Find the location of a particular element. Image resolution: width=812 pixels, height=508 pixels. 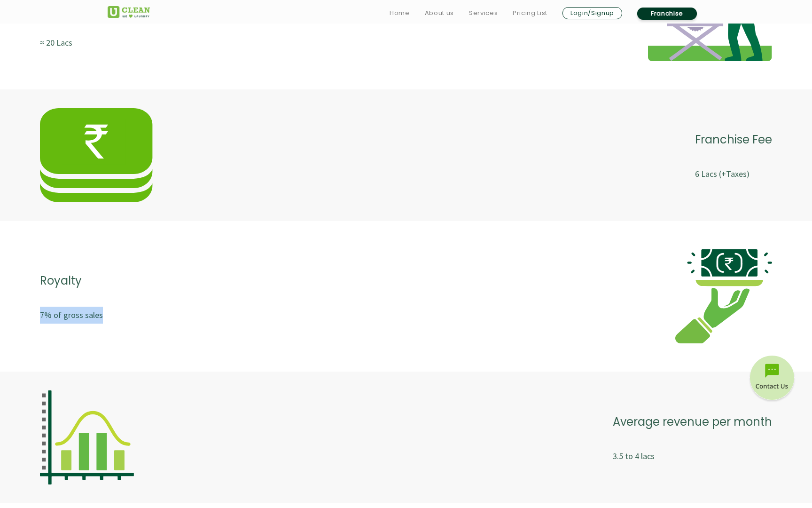

img: contact-btn is located at coordinates (772, 379).